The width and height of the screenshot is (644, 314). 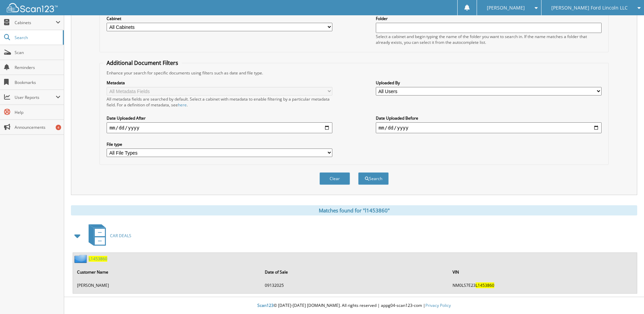 I want to click on img: scan123-logo-white.svg, so click(x=32, y=7).